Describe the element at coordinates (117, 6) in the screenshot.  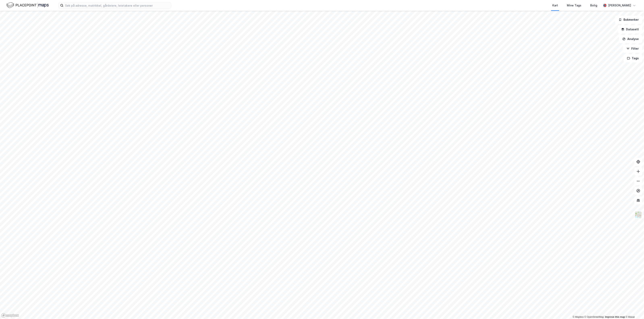
I see `input: Søk på adresse, matrikkel, gårdeiere, leietakere eller personer` at that location.